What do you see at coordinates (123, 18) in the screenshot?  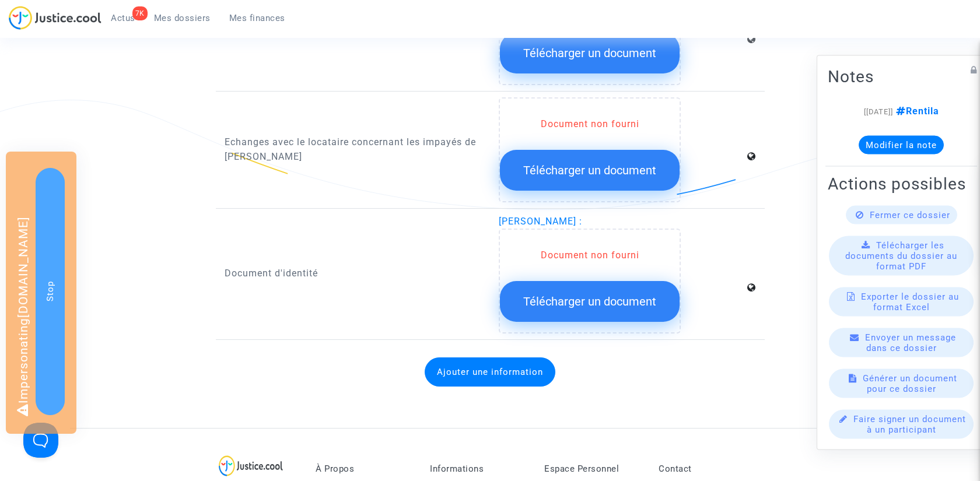 I see `a: 7KActus` at bounding box center [123, 18].